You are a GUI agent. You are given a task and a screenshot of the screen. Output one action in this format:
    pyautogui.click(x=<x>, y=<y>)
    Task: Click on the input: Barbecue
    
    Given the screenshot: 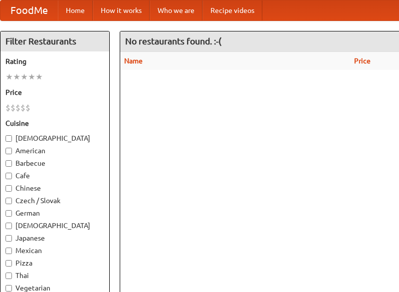 What is the action you would take?
    pyautogui.click(x=8, y=163)
    